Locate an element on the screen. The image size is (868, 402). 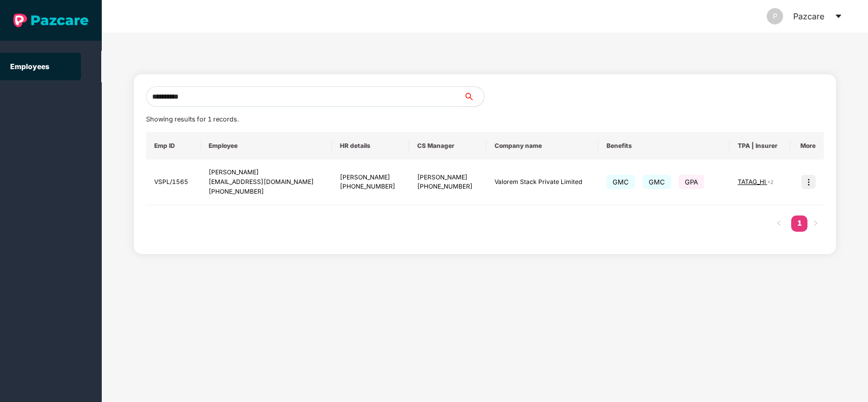
span: GPA is located at coordinates (691, 182).